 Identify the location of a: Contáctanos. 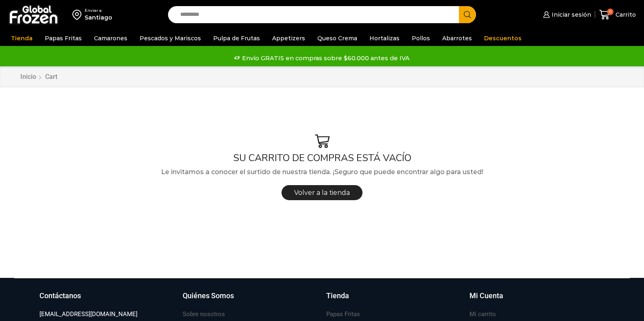
(107, 300).